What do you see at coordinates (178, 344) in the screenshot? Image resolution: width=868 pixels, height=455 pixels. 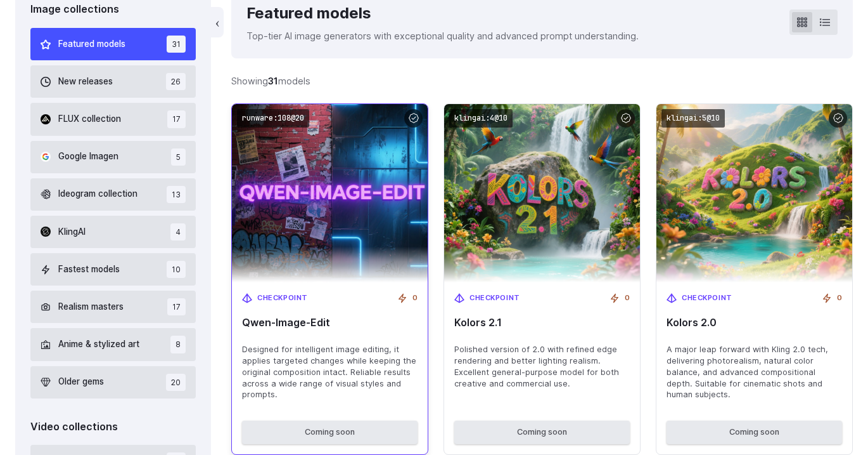 I see `span: 8` at bounding box center [178, 344].